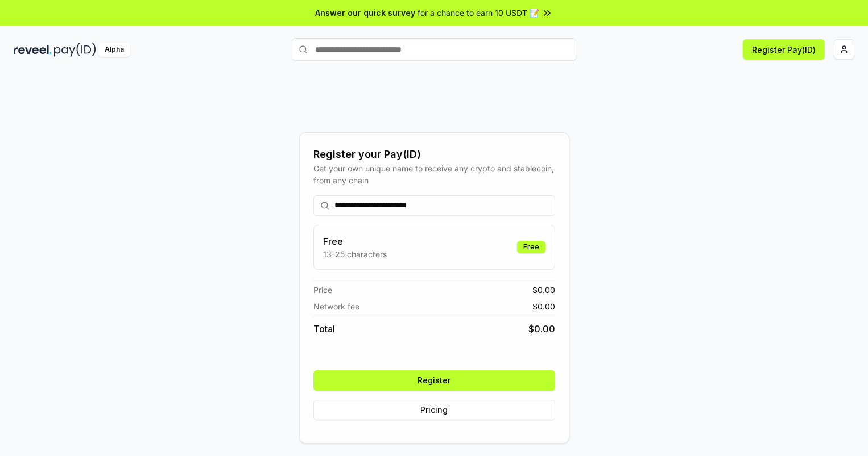 This screenshot has width=868, height=456. What do you see at coordinates (434, 381) in the screenshot?
I see `button: Register` at bounding box center [434, 381].